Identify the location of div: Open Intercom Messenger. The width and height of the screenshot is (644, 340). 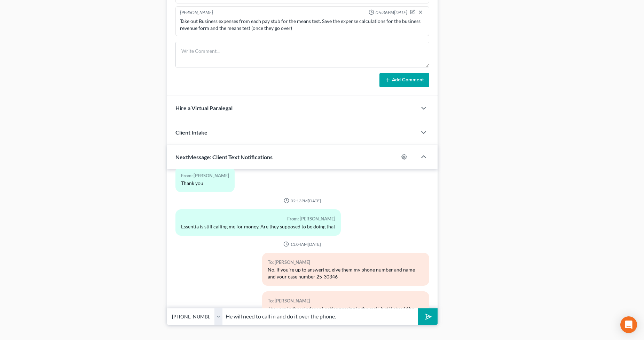
(629, 325).